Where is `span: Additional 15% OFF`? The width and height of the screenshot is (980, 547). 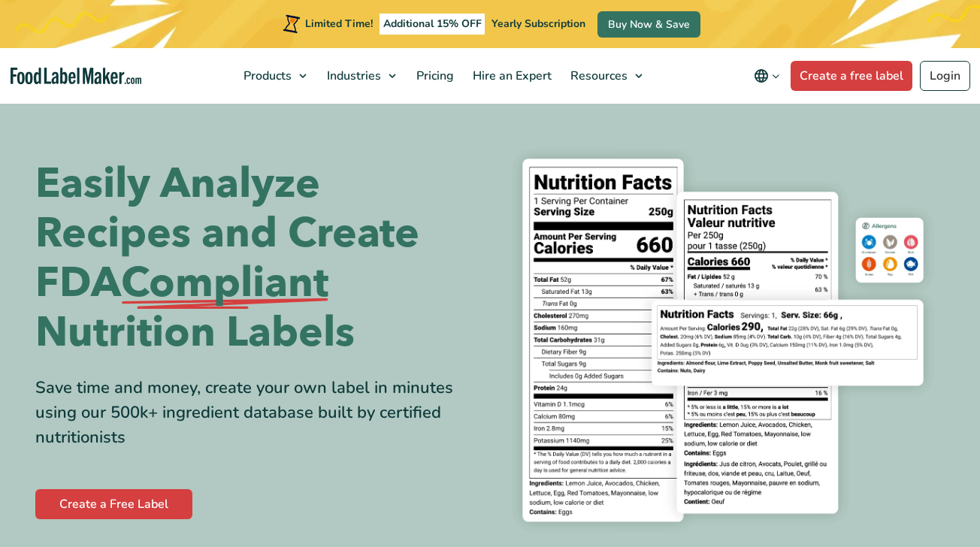
span: Additional 15% OFF is located at coordinates (433, 24).